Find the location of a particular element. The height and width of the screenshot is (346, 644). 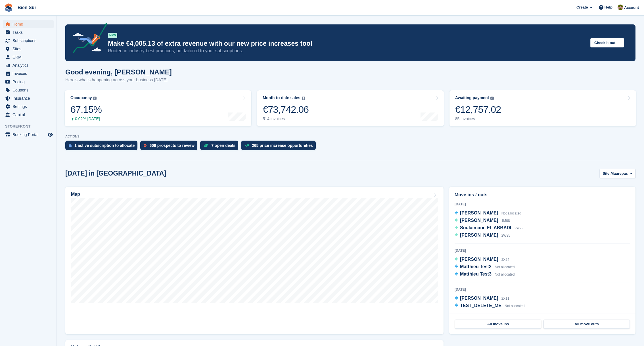

span: Soulaimane EL ABBADI is located at coordinates (486, 228).